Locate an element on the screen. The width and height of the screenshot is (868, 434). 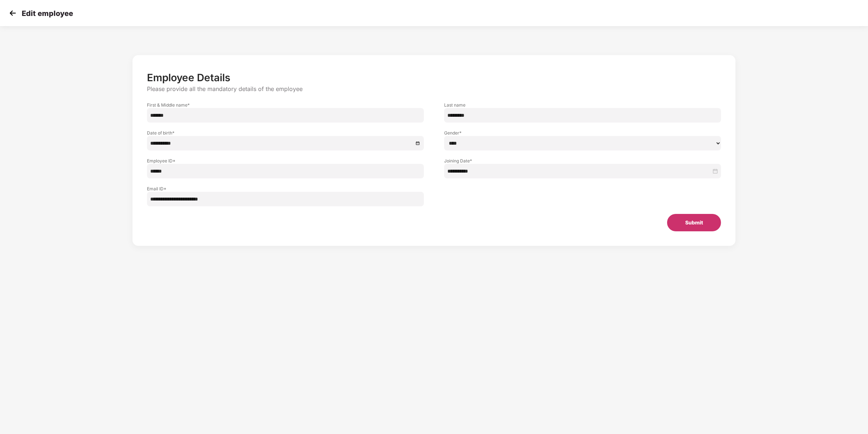
label: Email ID is located at coordinates (286, 188).